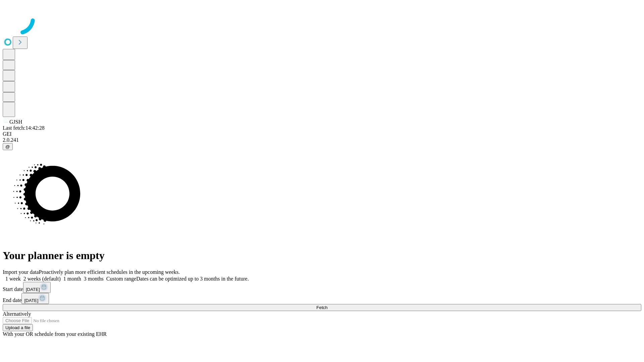 This screenshot has height=362, width=644. I want to click on span: 3 months, so click(94, 279).